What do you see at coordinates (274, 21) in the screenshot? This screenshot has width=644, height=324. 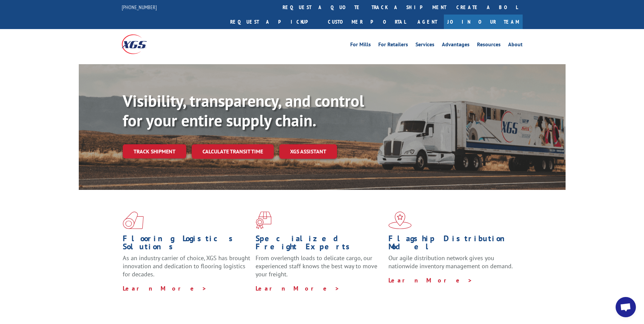 I see `a: Request a pickup` at bounding box center [274, 21].